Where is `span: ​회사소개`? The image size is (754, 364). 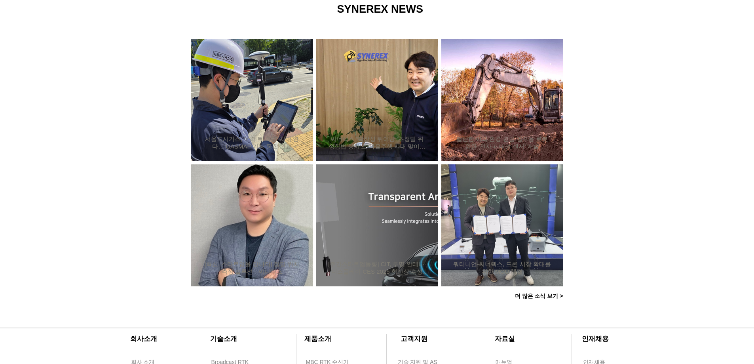
span: ​회사소개 is located at coordinates (144, 339).